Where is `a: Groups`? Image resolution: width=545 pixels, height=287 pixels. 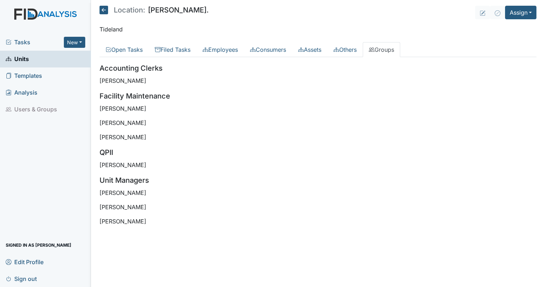 a: Groups is located at coordinates (381, 50).